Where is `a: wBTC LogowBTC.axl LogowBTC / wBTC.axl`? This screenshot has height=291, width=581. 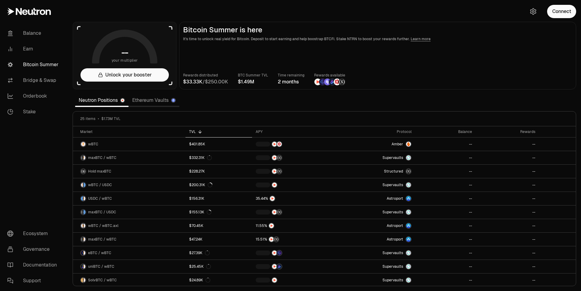 a: wBTC LogowBTC.axl LogowBTC / wBTC.axl is located at coordinates (129, 226).